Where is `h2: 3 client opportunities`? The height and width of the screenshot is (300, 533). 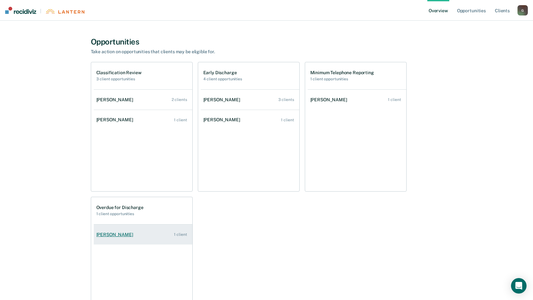
h2: 3 client opportunities is located at coordinates (119, 79).